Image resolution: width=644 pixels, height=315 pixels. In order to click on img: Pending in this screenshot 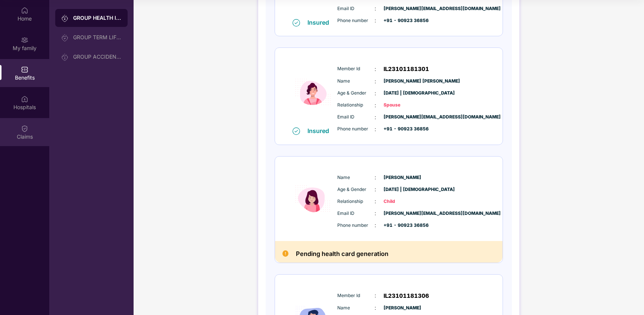, I will do `click(285, 253)`.